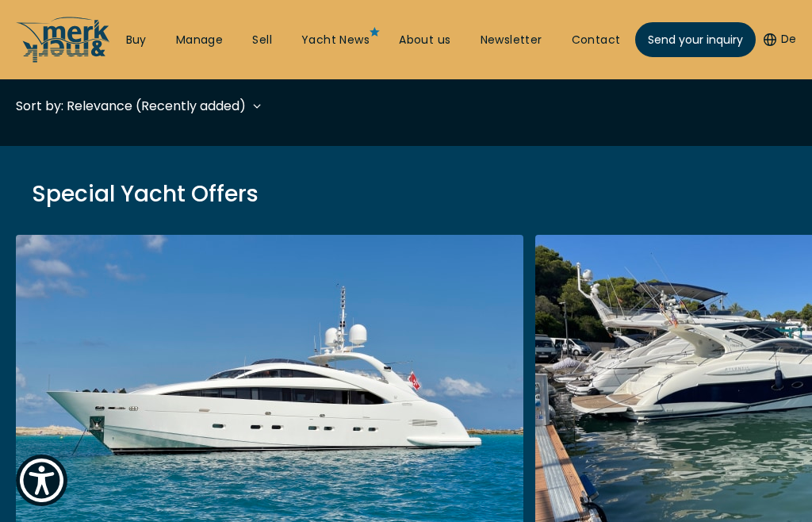 This screenshot has height=522, width=812. I want to click on a: Send your inquiry, so click(695, 39).